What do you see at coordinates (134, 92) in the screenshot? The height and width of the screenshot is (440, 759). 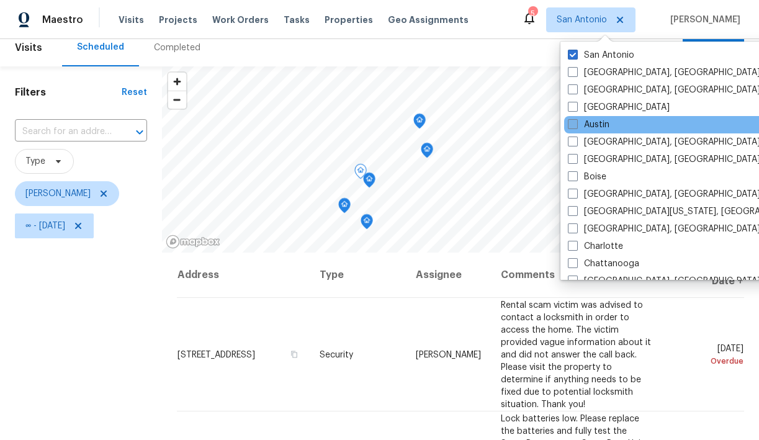 I see `div: Reset` at bounding box center [134, 92].